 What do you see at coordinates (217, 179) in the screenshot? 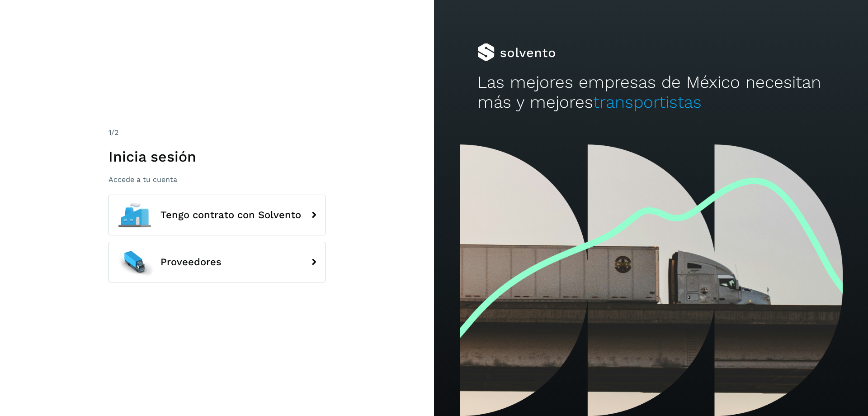
I see `p: Accede a tu cuenta` at bounding box center [217, 179].